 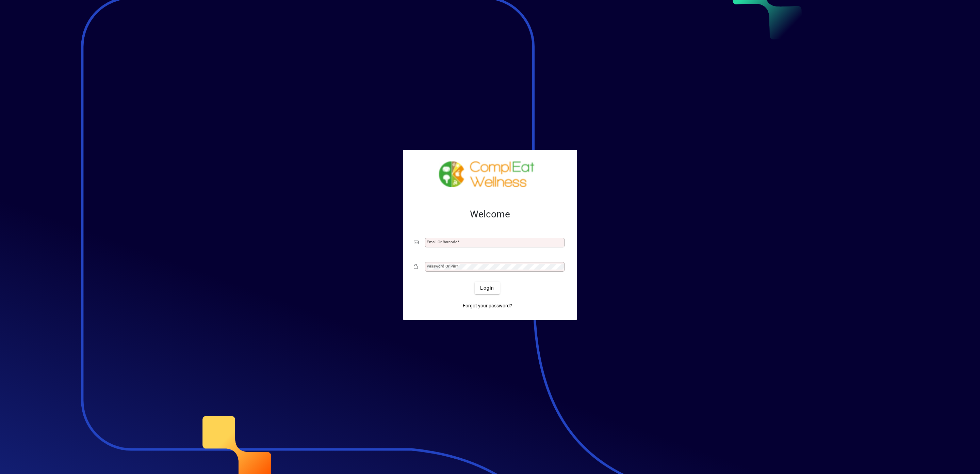 What do you see at coordinates (487, 288) in the screenshot?
I see `span: Login` at bounding box center [487, 288].